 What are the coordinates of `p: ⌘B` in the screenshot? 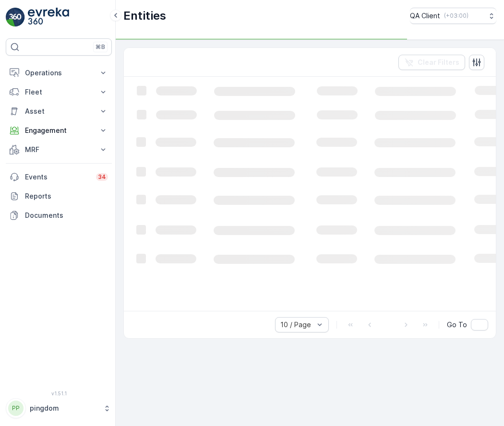 It's located at (100, 47).